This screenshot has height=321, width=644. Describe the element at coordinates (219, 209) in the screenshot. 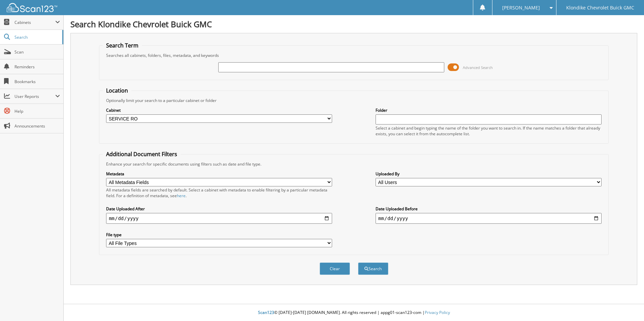

I see `label: Date Uploaded After` at that location.